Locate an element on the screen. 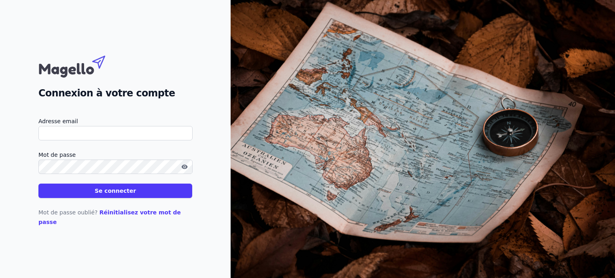 This screenshot has height=278, width=615. button: Se connecter is located at coordinates (115, 191).